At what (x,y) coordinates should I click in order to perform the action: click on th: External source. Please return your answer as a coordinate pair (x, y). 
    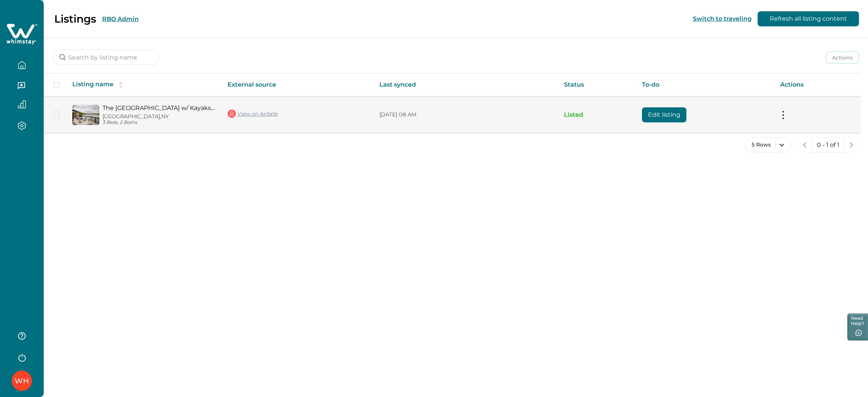
    Looking at the image, I should click on (297, 85).